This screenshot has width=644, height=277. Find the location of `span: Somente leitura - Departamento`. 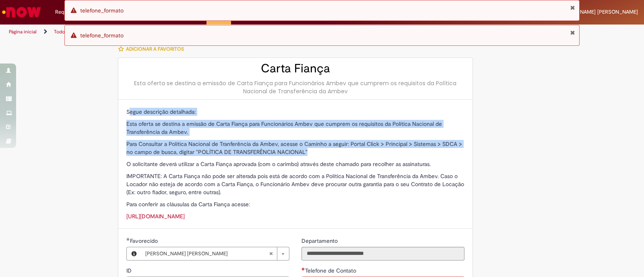

span: Somente leitura - Departamento is located at coordinates (320, 241).